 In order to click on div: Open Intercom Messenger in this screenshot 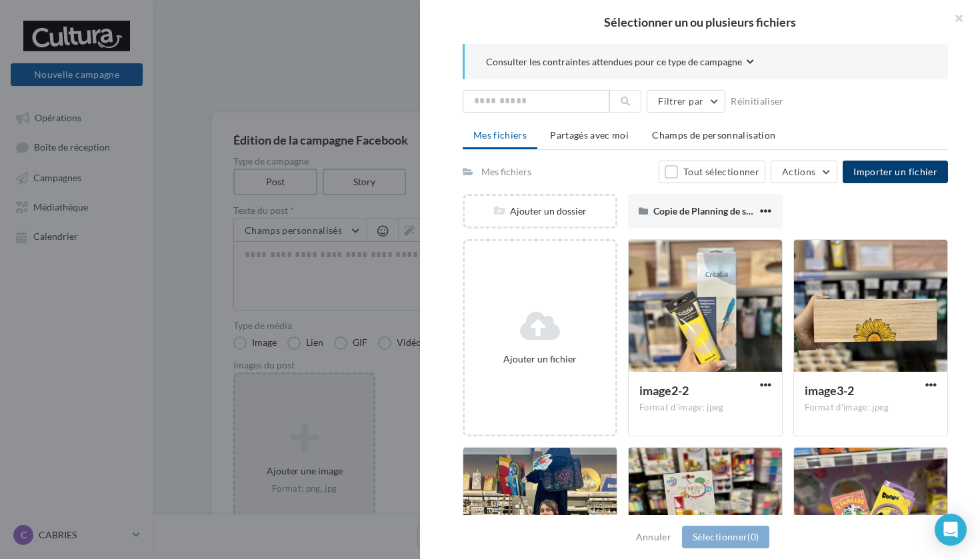, I will do `click(950, 530)`.